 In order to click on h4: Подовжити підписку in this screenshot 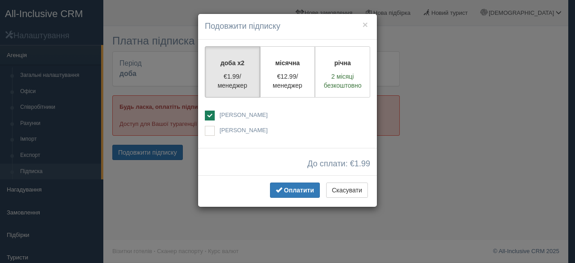, I will do `click(287, 26)`.